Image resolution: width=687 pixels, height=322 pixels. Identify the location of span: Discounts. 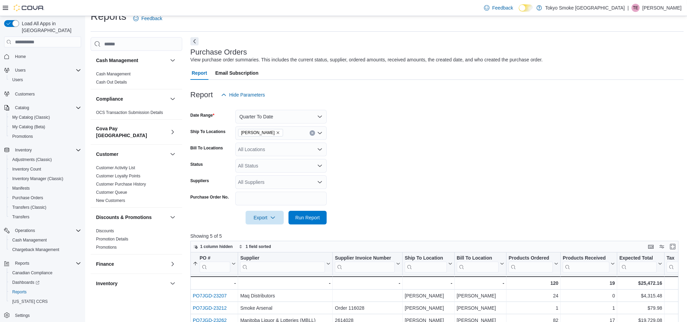
(105, 231).